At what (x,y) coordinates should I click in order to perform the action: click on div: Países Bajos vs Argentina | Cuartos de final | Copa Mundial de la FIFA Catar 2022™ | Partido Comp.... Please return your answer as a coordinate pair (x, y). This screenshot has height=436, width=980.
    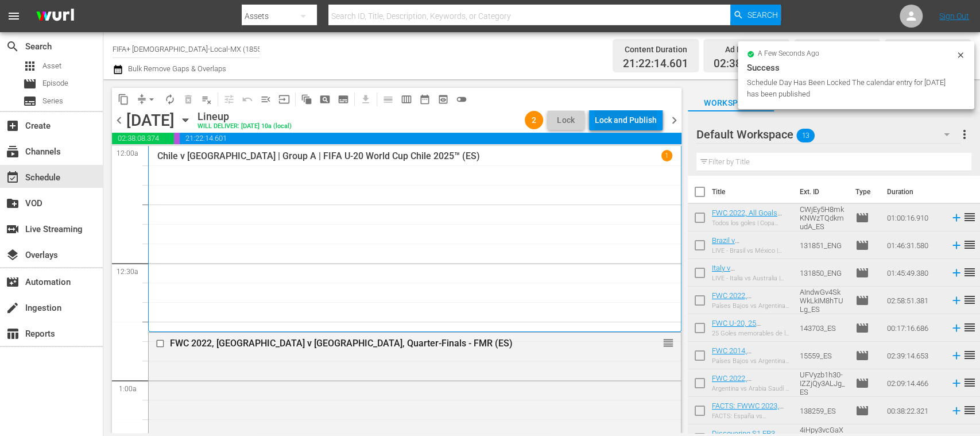
    Looking at the image, I should click on (751, 306).